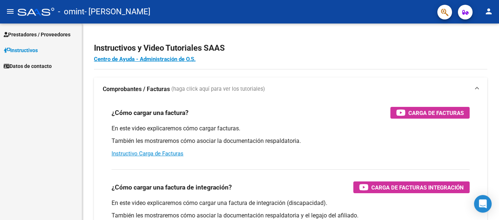 The height and width of the screenshot is (220, 499). I want to click on a: Centro de Ayuda - Administración de O.S., so click(145, 59).